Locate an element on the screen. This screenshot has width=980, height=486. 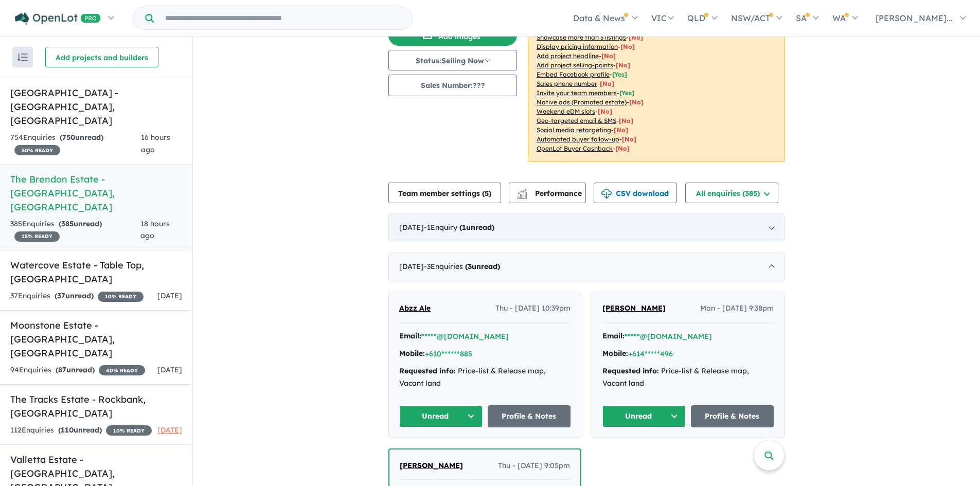
u: Display pricing information is located at coordinates (577, 46).